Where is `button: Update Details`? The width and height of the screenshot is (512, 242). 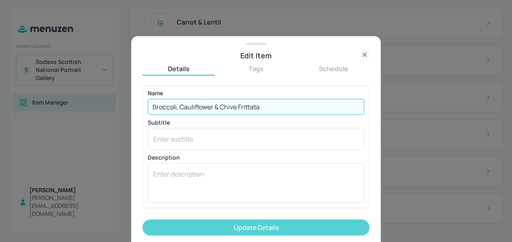
button: Update Details is located at coordinates (256, 228).